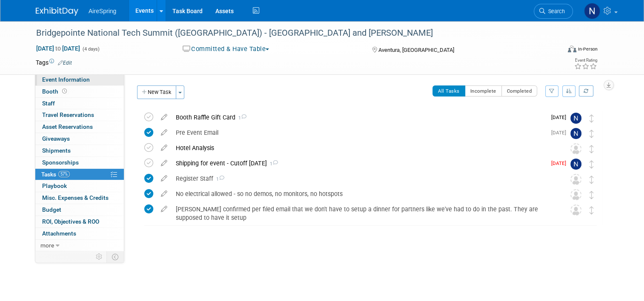  I want to click on span: Booth, so click(55, 92).